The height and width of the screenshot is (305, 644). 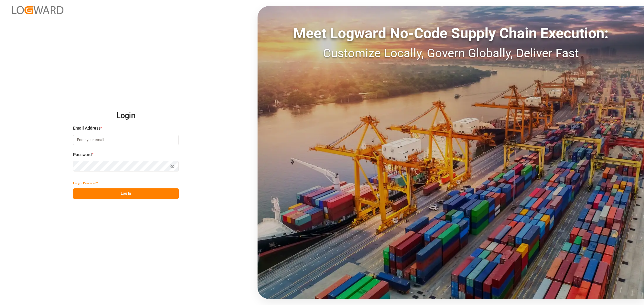 What do you see at coordinates (451, 54) in the screenshot?
I see `div: Customize Locally, Govern Globally, Deliver Fast` at bounding box center [451, 54].